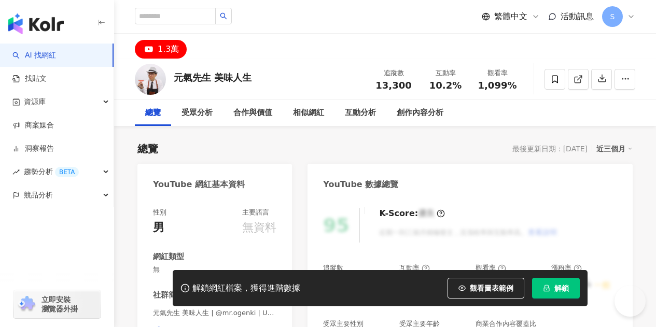 The width and height of the screenshot is (656, 327). I want to click on a: 洞察報告, so click(33, 149).